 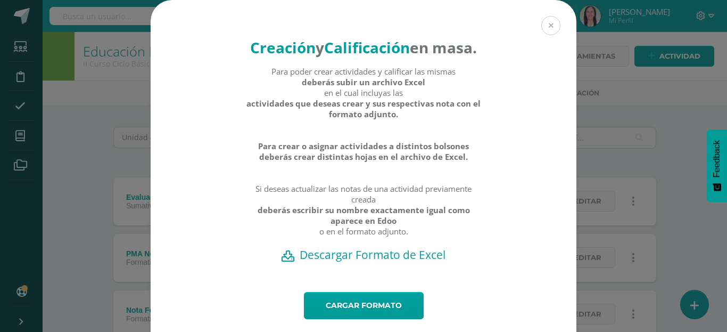 I want to click on strong: deberás subir un archivo Excel, so click(x=363, y=82).